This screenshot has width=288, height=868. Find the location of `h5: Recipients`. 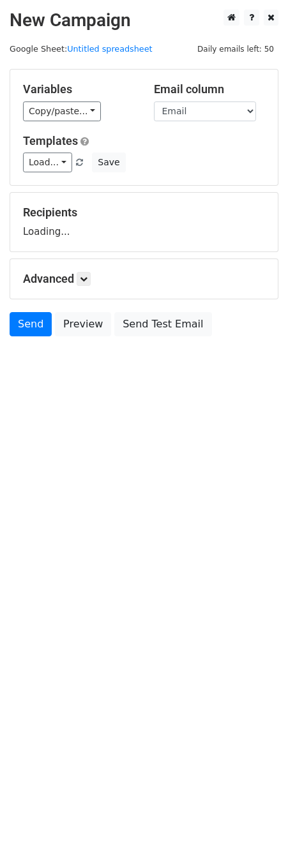

h5: Recipients is located at coordinates (144, 213).